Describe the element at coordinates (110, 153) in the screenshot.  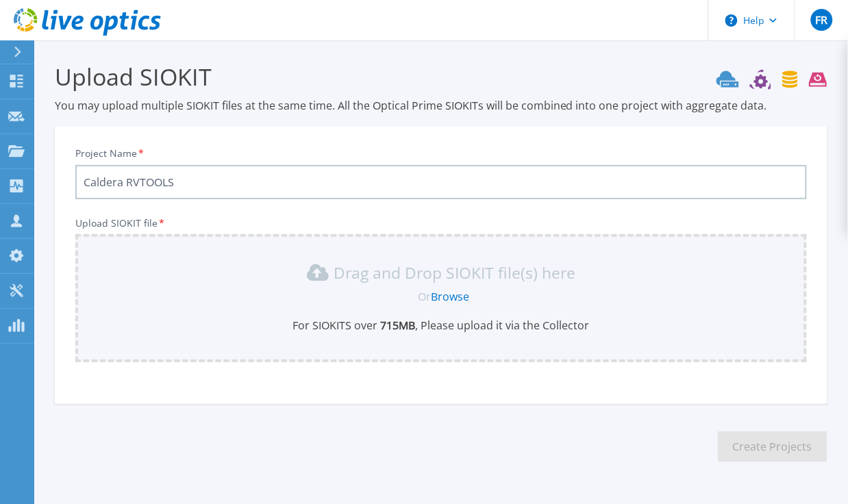
I see `label: Project Name` at that location.